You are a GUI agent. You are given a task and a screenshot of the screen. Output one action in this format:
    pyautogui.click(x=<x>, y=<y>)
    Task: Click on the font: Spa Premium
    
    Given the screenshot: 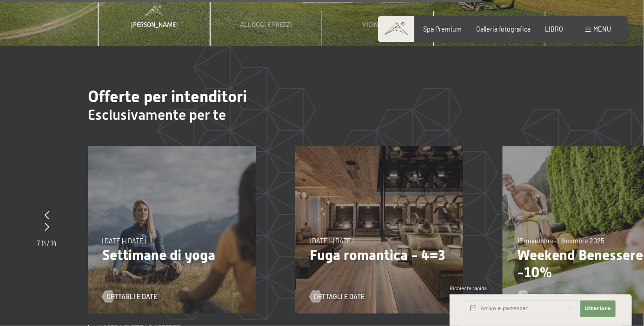 What is the action you would take?
    pyautogui.click(x=442, y=29)
    